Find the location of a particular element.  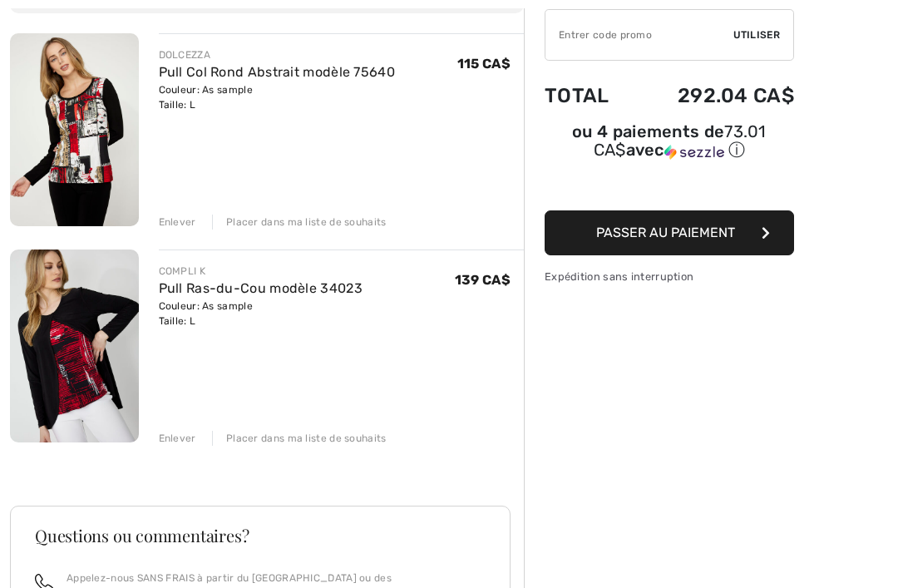

img: Pull Col Rond Abstrait modèle 75640 is located at coordinates (74, 130).